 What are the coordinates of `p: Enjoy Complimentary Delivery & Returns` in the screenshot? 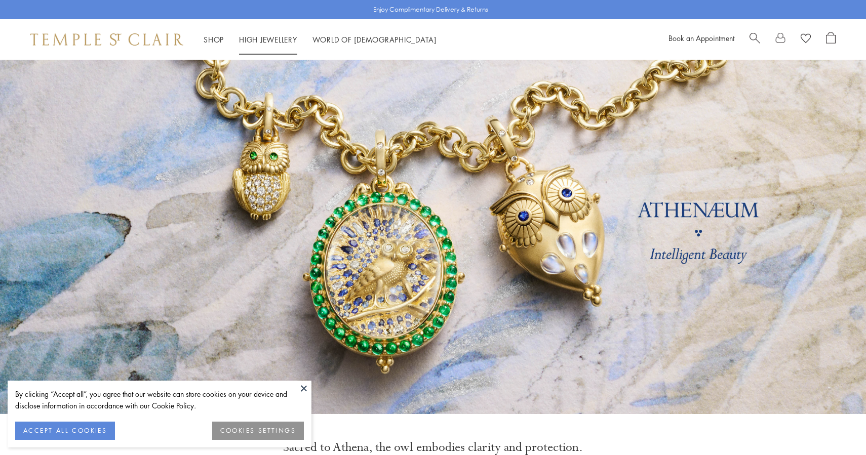 It's located at (430, 10).